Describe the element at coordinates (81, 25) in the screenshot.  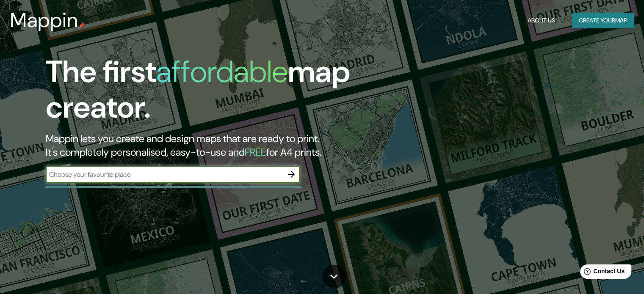
I see `img: mappin-pin` at that location.